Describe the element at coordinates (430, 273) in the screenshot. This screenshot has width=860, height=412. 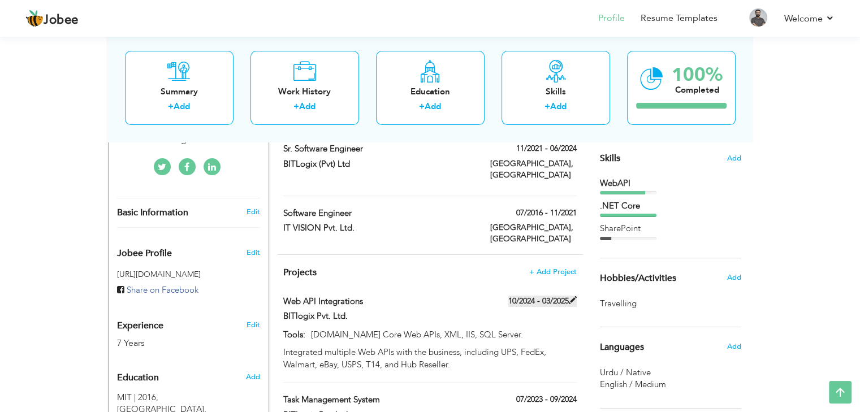
I see `h4: This helps to highlight the project, tools and skills you have worked on.` at that location.